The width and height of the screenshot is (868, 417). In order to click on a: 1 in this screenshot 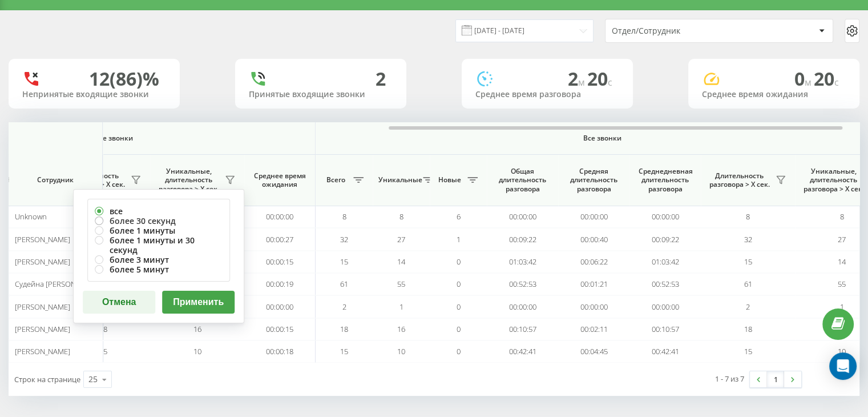, I will do `click(776, 379)`.